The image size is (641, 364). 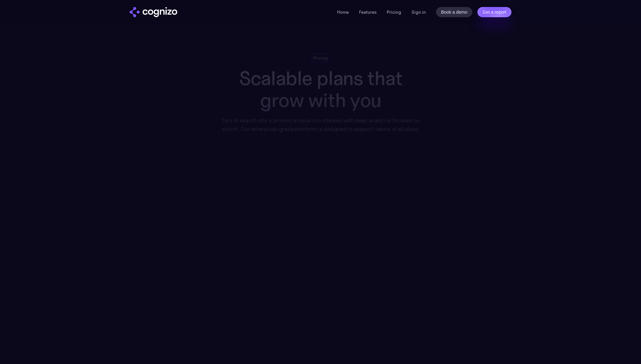 I want to click on img: cognizo logo, so click(x=154, y=12).